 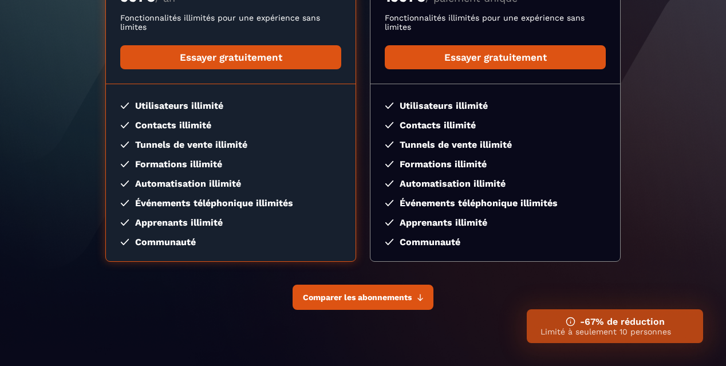 What do you see at coordinates (615, 331) in the screenshot?
I see `p: Limité à seulement 10 personnes` at bounding box center [615, 331].